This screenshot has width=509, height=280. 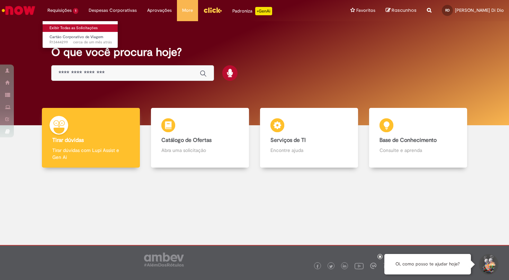 What do you see at coordinates (18, 10) in the screenshot?
I see `img: ServiceNow` at bounding box center [18, 10].